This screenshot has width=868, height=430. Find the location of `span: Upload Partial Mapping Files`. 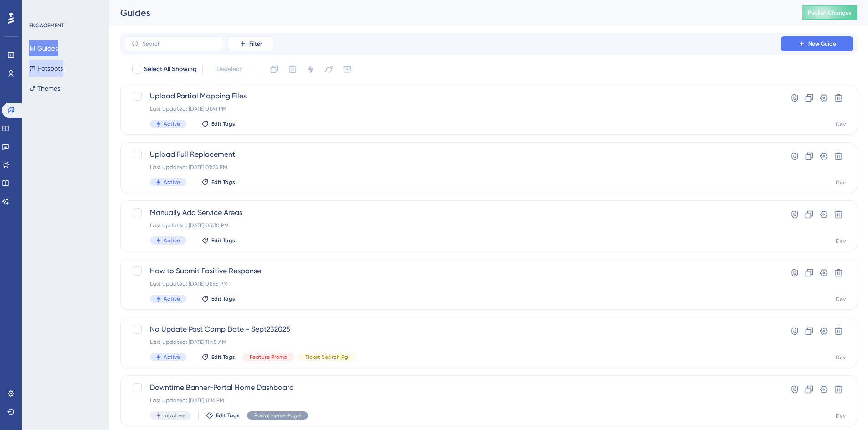

span: Upload Partial Mapping Files is located at coordinates (452, 96).